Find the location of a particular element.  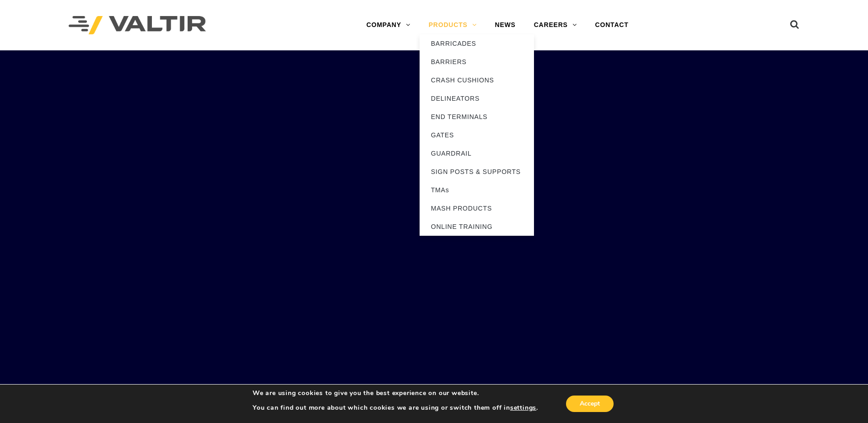

a: COMPANY is located at coordinates (389, 25).